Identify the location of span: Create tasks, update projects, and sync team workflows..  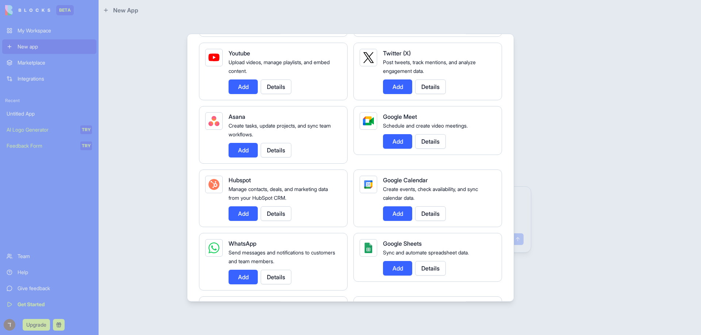
(280, 130).